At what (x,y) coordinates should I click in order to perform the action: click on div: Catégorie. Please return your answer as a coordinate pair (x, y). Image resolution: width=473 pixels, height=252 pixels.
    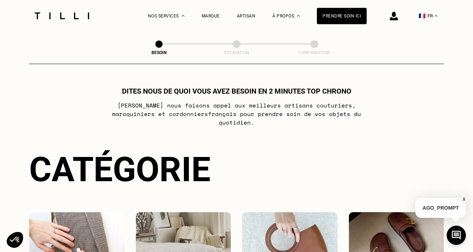
    Looking at the image, I should click on (236, 169).